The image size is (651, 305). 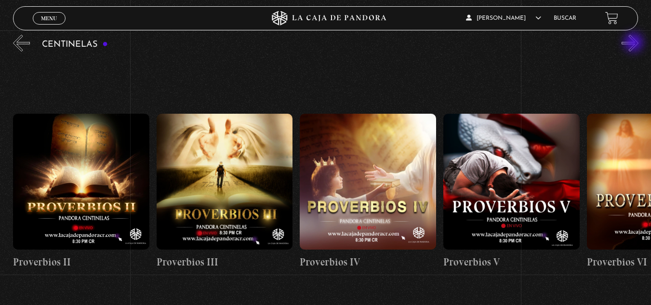 I want to click on span: Cerrar, so click(x=49, y=27).